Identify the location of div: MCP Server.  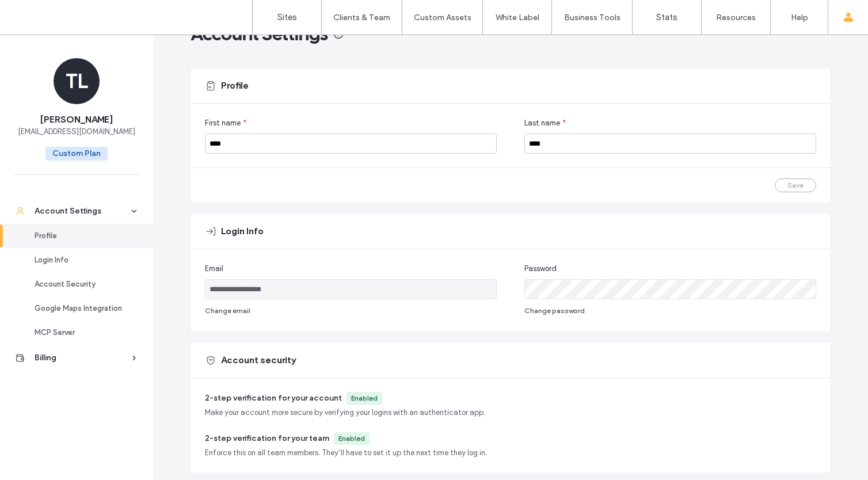
(82, 332).